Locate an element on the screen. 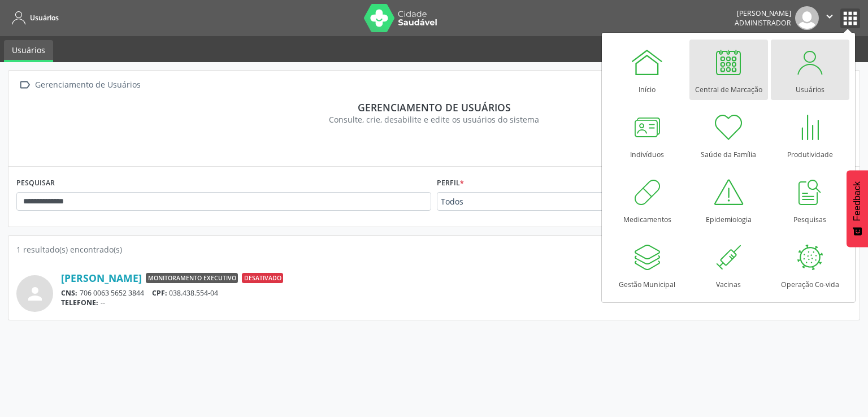 The width and height of the screenshot is (868, 417). a: Central de Marcação is located at coordinates (728, 69).